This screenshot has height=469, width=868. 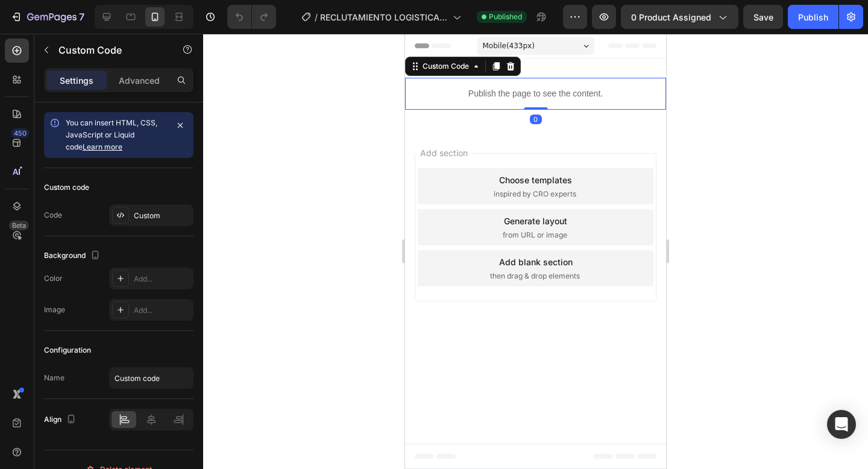 What do you see at coordinates (140, 80) in the screenshot?
I see `p: Advanced` at bounding box center [140, 80].